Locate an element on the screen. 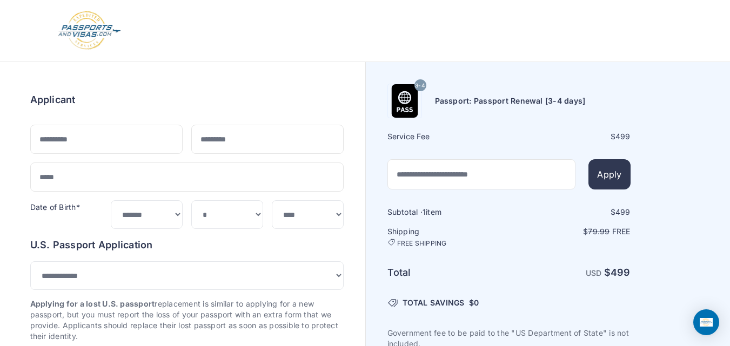 This screenshot has height=346, width=730. div: Open Intercom Messenger is located at coordinates (706, 322).